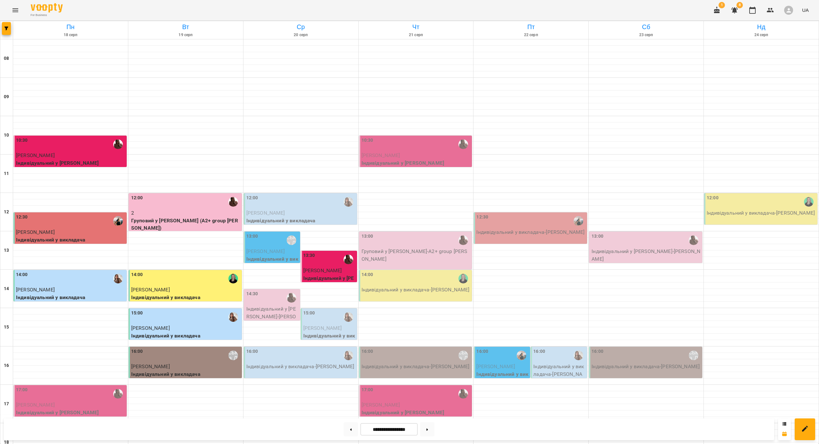 Image resolution: width=819 pixels, height=444 pixels. Describe the element at coordinates (531, 35) in the screenshot. I see `h6: 22 серп` at that location.